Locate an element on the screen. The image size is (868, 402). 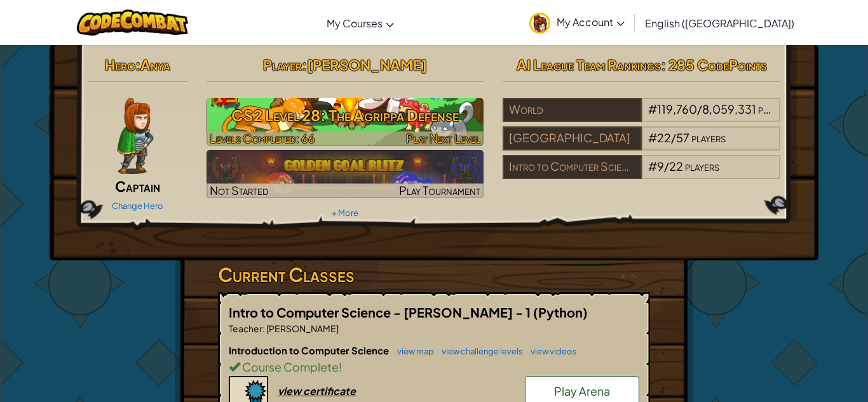
span: Play Tournament is located at coordinates (440, 190).